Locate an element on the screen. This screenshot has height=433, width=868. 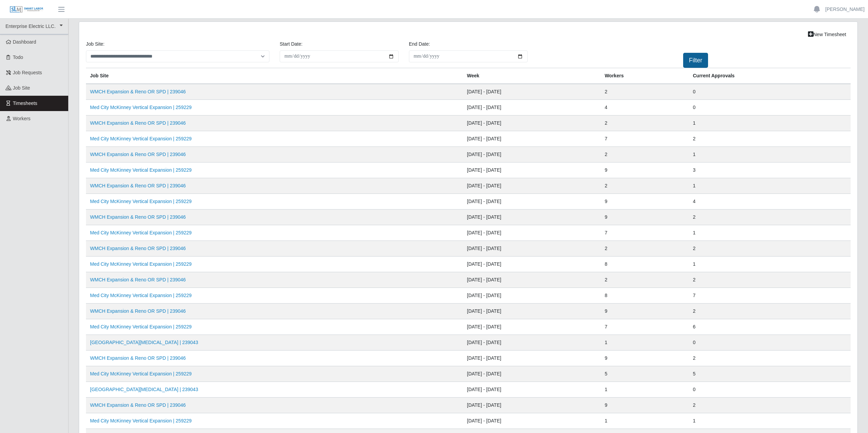
td: 6 is located at coordinates (769, 327).